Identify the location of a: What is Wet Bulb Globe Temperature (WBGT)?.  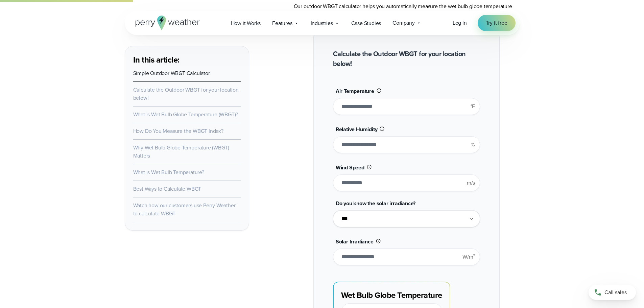
(186, 114).